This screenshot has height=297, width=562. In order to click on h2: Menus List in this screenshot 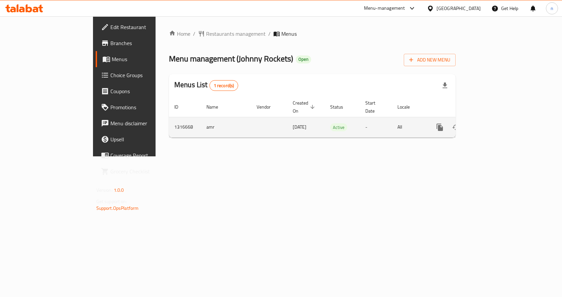, I will do `click(206, 85)`.